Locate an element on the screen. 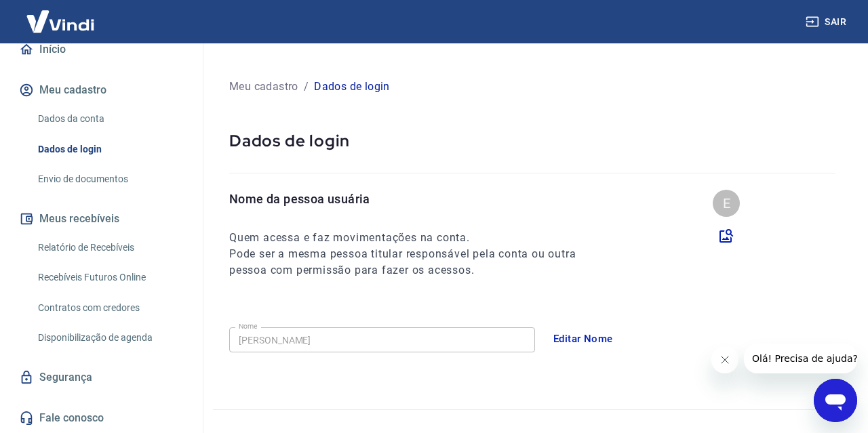 Image resolution: width=868 pixels, height=433 pixels. a: Contratos com credores is located at coordinates (109, 308).